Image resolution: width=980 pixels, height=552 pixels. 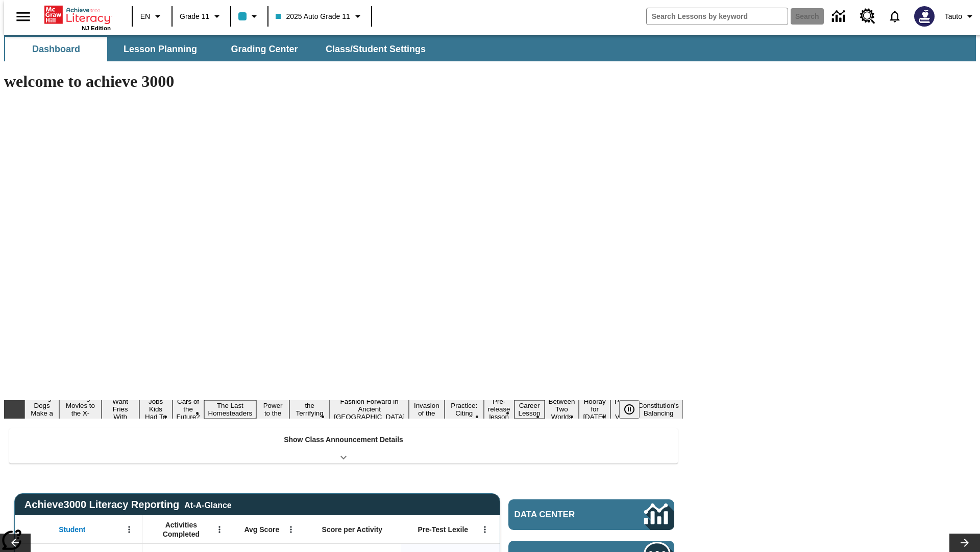 What do you see at coordinates (230, 409) in the screenshot?
I see `button: Slide 6 The Last Homesteaders` at bounding box center [230, 409].